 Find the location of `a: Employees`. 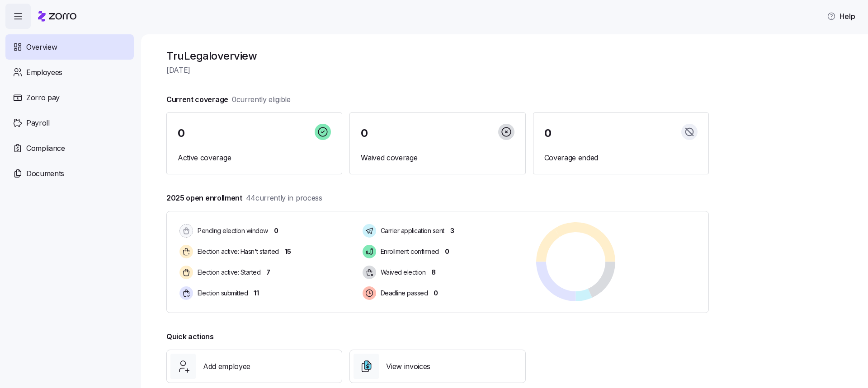

a: Employees is located at coordinates (69, 72).